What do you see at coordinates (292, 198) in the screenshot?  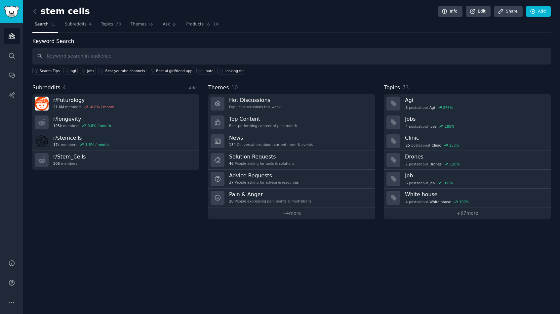 I see `a: Pain & Anger20People expressing pain points & frustrations` at bounding box center [292, 198].